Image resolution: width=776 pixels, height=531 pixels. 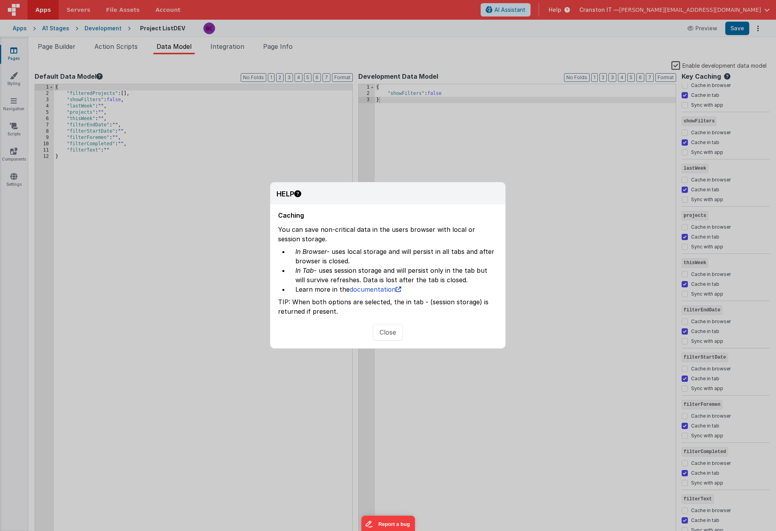 I want to click on i: In Tab, so click(x=305, y=270).